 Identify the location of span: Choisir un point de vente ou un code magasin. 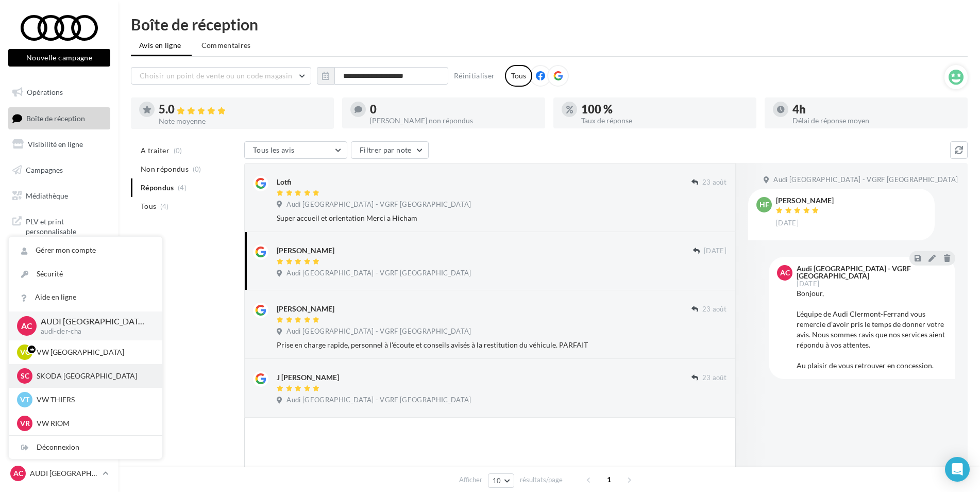
(216, 75).